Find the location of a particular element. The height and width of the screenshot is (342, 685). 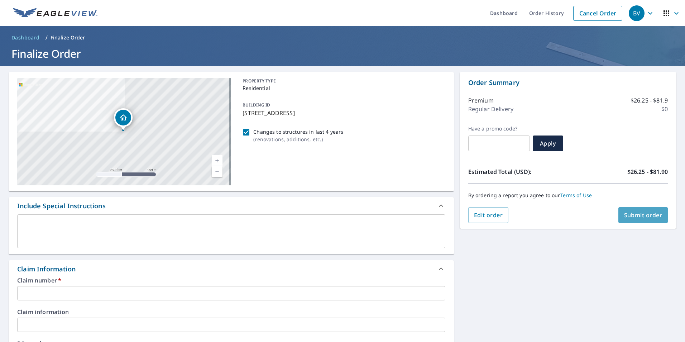

div: BV is located at coordinates (637, 13).